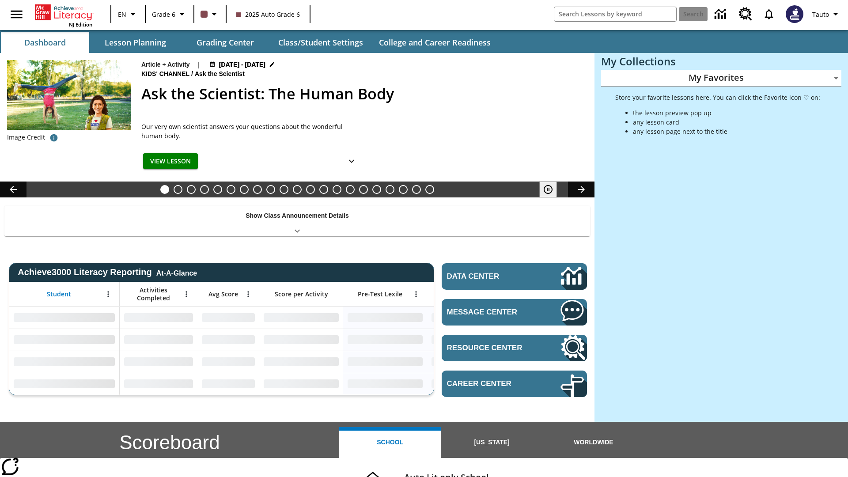 The image size is (848, 477). Describe the element at coordinates (107, 272) in the screenshot. I see `span: Achieve3000 Literacy Reporting` at that location.